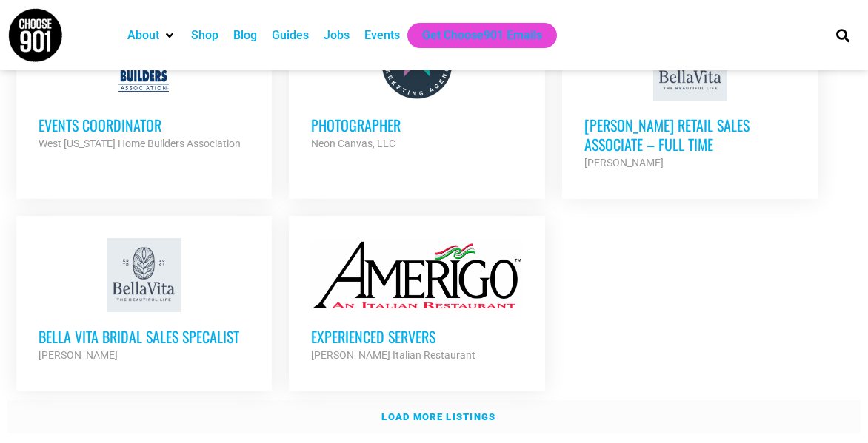 The image size is (868, 443). Describe the element at coordinates (434, 417) in the screenshot. I see `a: Load more listings` at that location.